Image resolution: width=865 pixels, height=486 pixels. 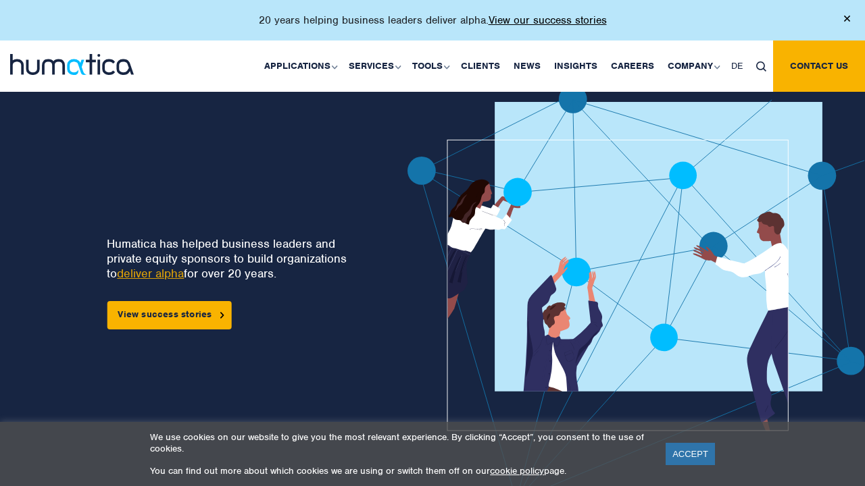 What do you see at coordinates (374, 66) in the screenshot?
I see `a: Services` at bounding box center [374, 66].